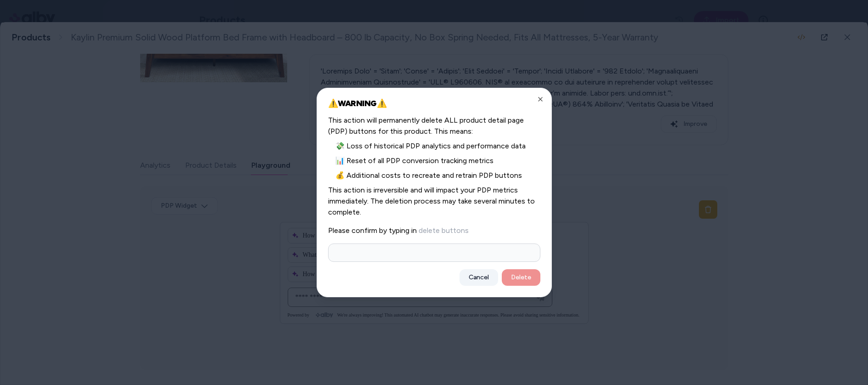  I want to click on span: 💸 Loss of historical PDP analytics and performance data, so click(434, 146).